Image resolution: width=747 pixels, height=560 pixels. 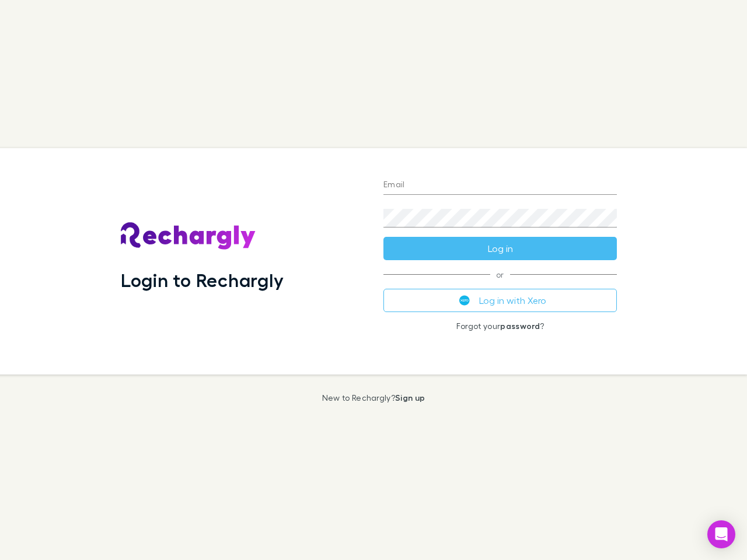 I want to click on button: Log in with Xero, so click(x=500, y=301).